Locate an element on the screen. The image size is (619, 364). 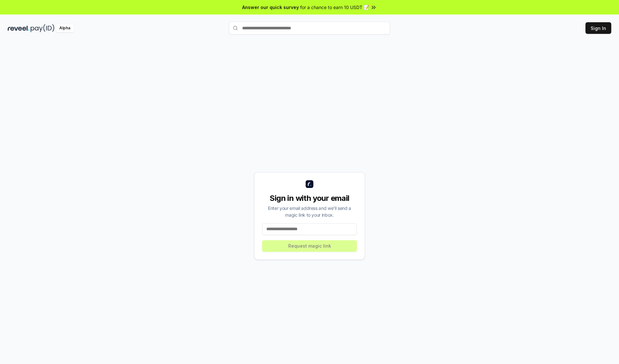
div: Enter your email address and we’ll send a magic link to your inbox. is located at coordinates (310, 212).